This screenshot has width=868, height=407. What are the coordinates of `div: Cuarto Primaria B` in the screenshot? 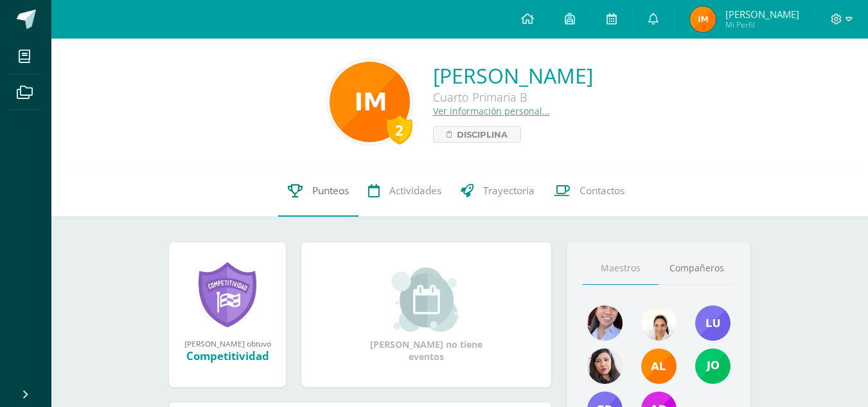 It's located at (512, 97).